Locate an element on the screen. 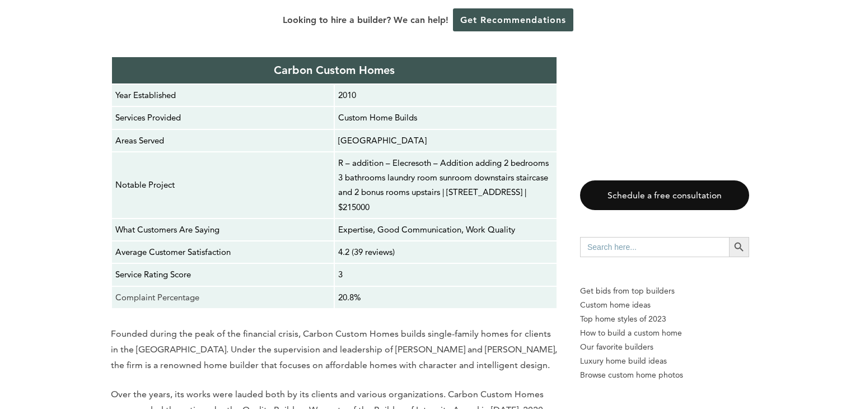 This screenshot has height=409, width=860. p: Get bids from top builders is located at coordinates (665, 291).